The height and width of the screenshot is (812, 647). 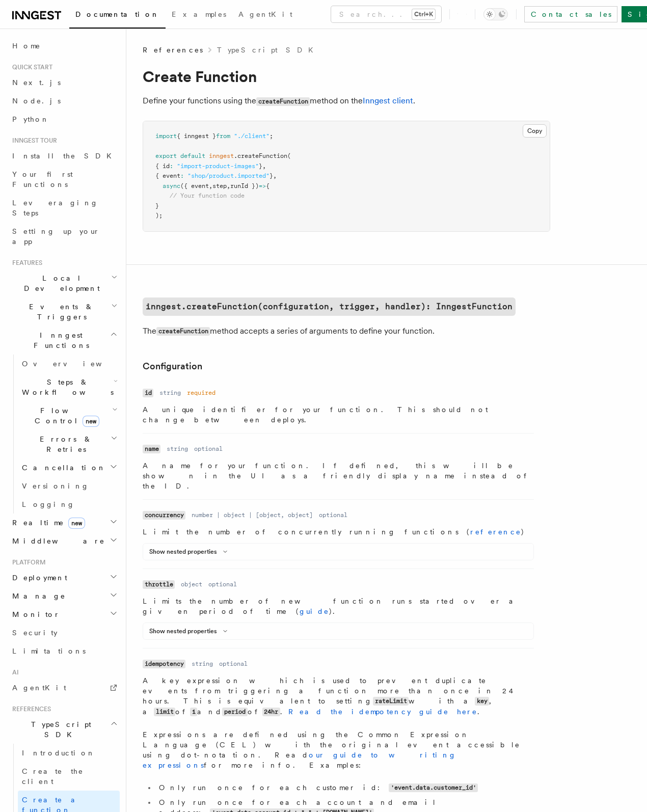 I want to click on a: Logging, so click(x=68, y=504).